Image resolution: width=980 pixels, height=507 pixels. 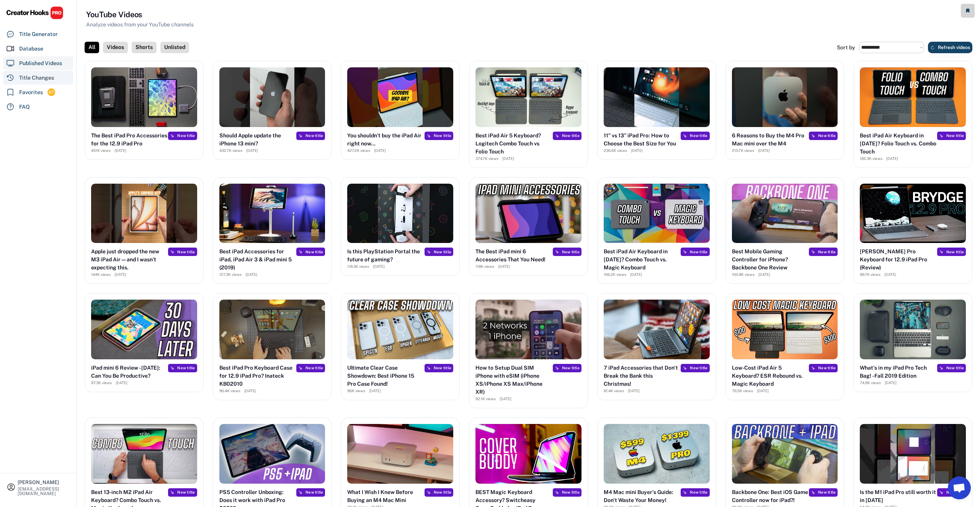 What do you see at coordinates (38, 34) in the screenshot?
I see `div: Title Generator` at bounding box center [38, 34].